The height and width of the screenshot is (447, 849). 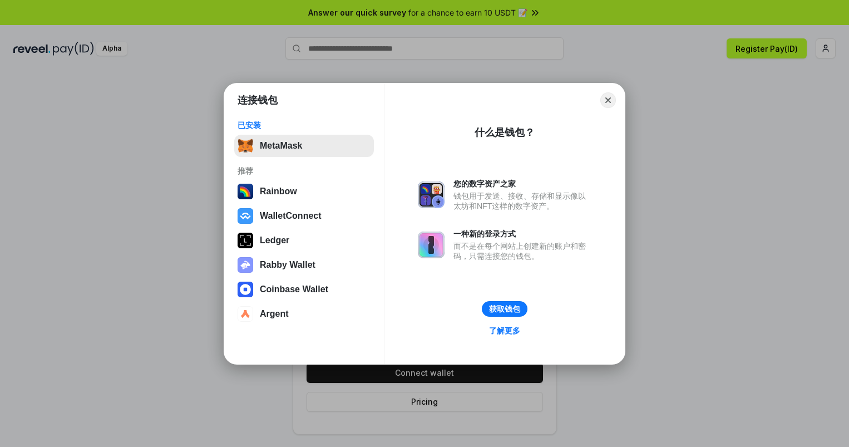 I want to click on div: 什么是钱包？, so click(x=505, y=132).